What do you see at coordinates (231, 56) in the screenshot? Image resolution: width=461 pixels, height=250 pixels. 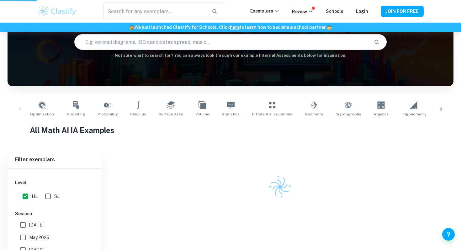 I see `h6: Not sure what to search for? You can always look through our example Internal Assessments below f...` at bounding box center [231, 56].